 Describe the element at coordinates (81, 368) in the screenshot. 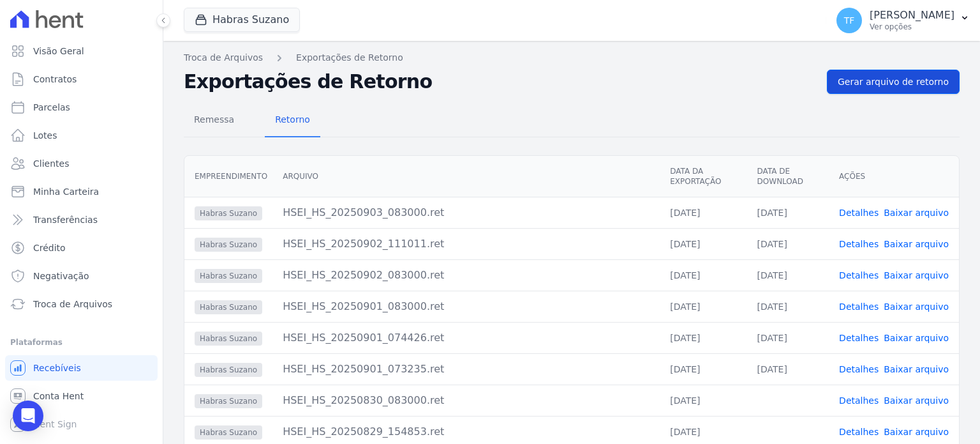

I see `a: Recebíveis` at that location.